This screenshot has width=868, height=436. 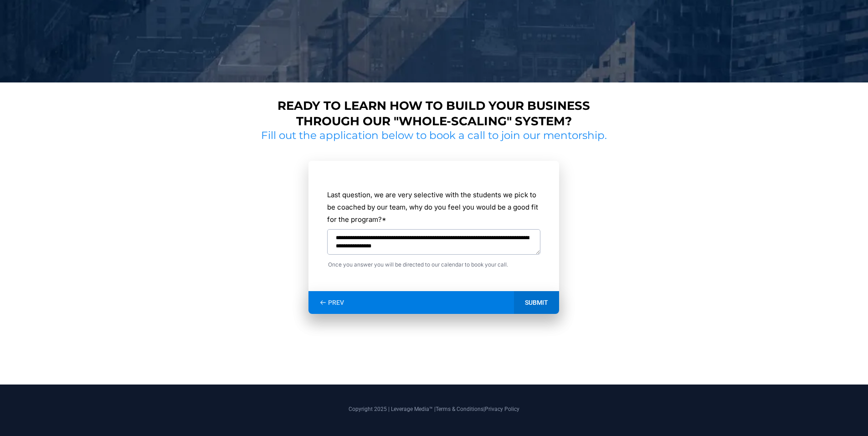 What do you see at coordinates (434, 207) in the screenshot?
I see `label: Last question, we are very selective with the students we pick to be coached by our team, why do ...` at bounding box center [434, 207].